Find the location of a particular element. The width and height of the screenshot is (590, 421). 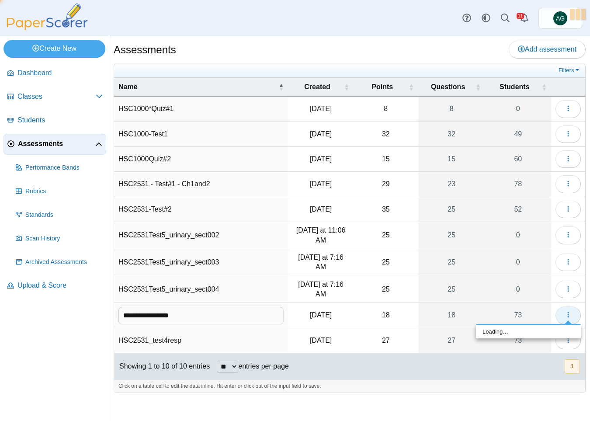

td: HSC2531_test4resp is located at coordinates (201, 340).